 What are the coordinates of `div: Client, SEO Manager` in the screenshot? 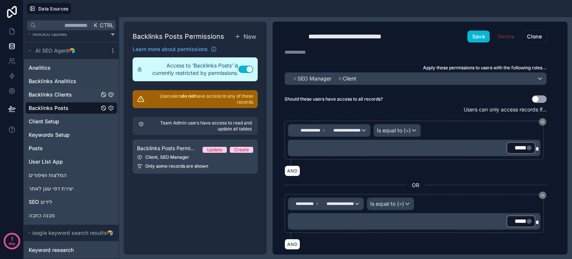 It's located at (195, 157).